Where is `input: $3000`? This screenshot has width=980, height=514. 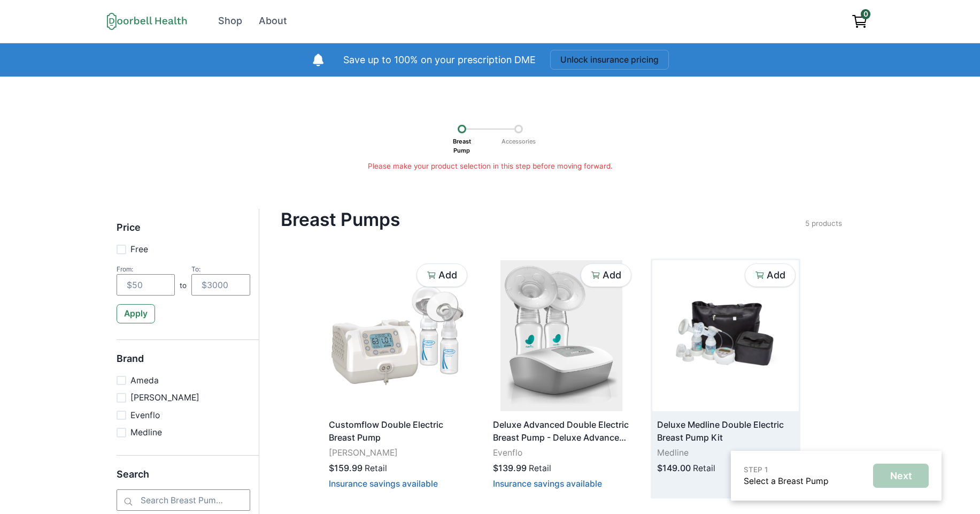
input: $3000 is located at coordinates (221, 285).